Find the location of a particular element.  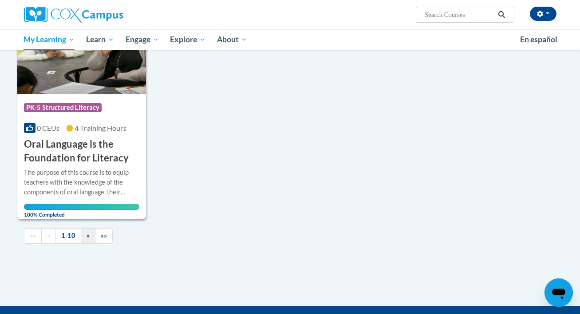

img: Cox Campus is located at coordinates (74, 15).